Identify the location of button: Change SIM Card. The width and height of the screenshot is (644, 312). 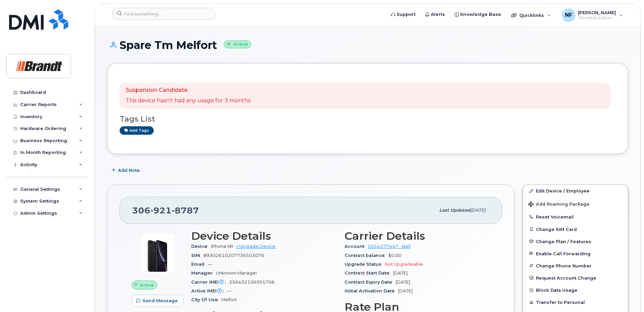
(576, 229).